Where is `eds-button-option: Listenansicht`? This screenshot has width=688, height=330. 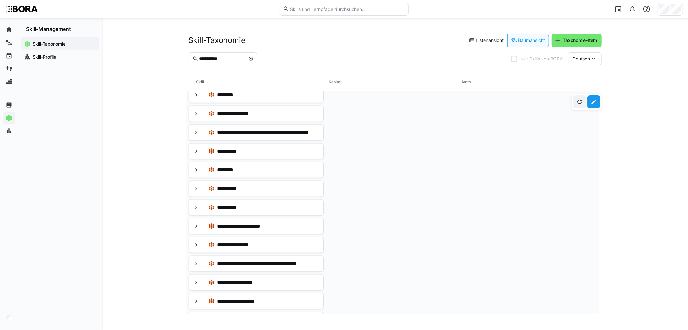
eds-button-option: Listenansicht is located at coordinates (486, 40).